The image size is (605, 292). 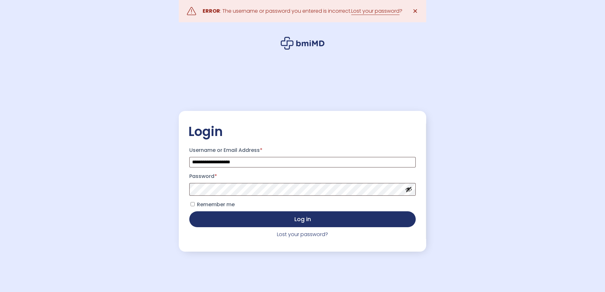 What do you see at coordinates (302, 131) in the screenshot?
I see `h2: Login` at bounding box center [302, 131].